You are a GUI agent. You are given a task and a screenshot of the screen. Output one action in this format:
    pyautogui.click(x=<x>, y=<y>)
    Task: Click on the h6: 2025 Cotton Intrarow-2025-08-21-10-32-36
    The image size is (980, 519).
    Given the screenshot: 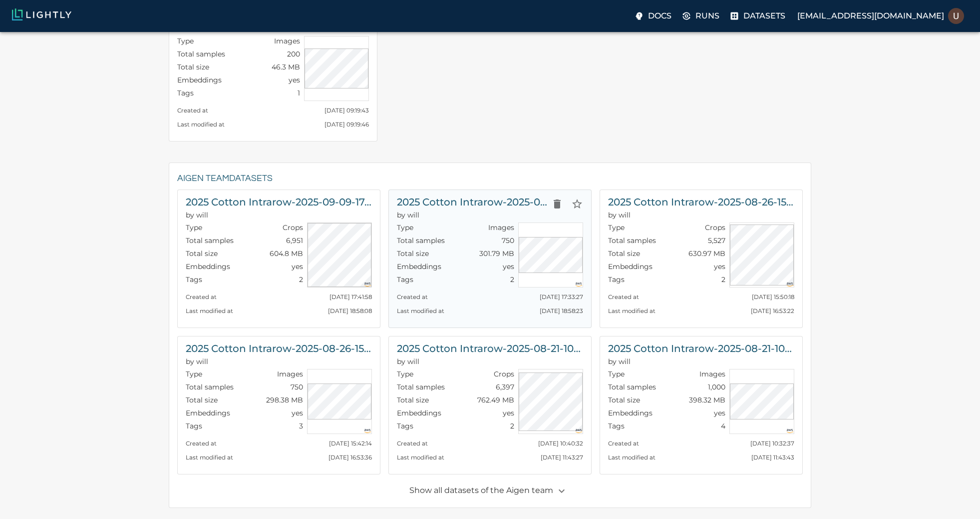 What is the action you would take?
    pyautogui.click(x=701, y=348)
    